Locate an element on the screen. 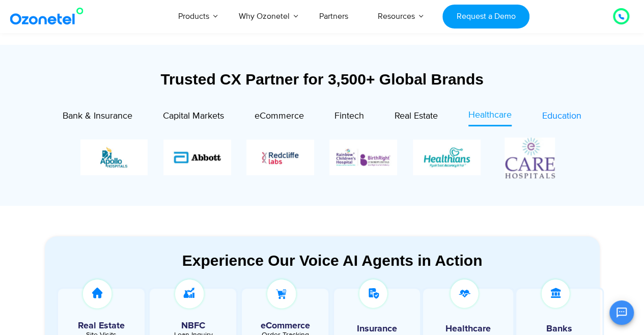 This screenshot has height=335, width=644. a: Request a Demo is located at coordinates (486, 16).